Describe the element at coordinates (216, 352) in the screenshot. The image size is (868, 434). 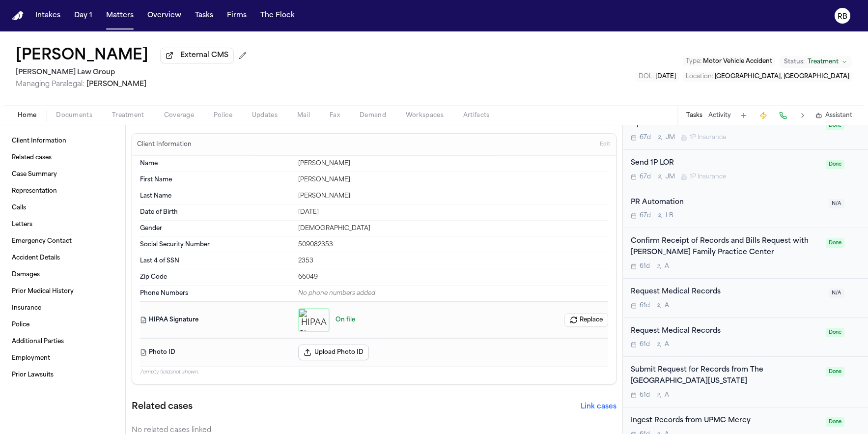
I see `dt: Photo ID` at that location.